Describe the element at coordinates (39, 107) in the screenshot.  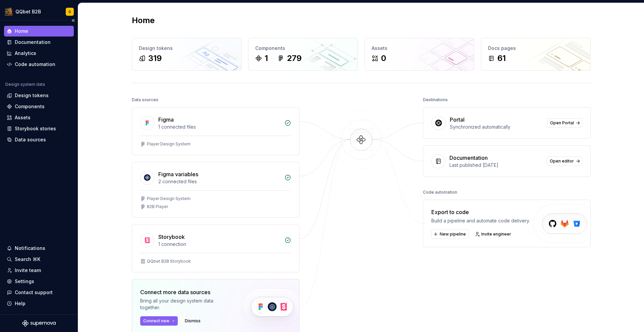
I see `a: Components` at that location.